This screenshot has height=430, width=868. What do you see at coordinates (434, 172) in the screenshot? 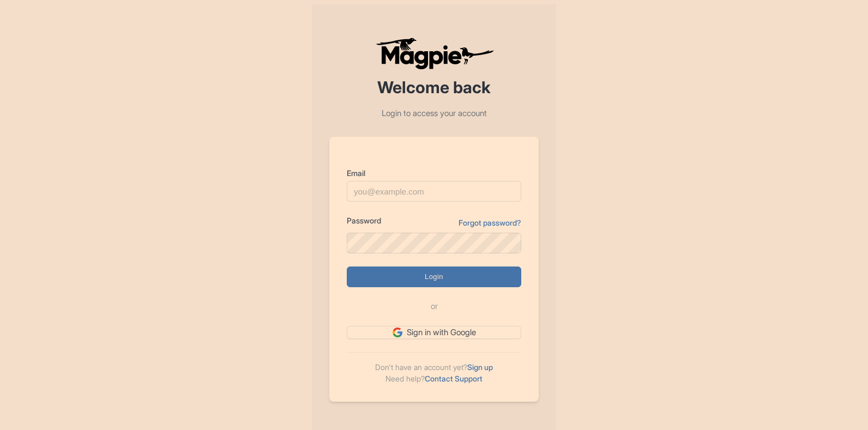
I see `label: Email` at bounding box center [434, 172].